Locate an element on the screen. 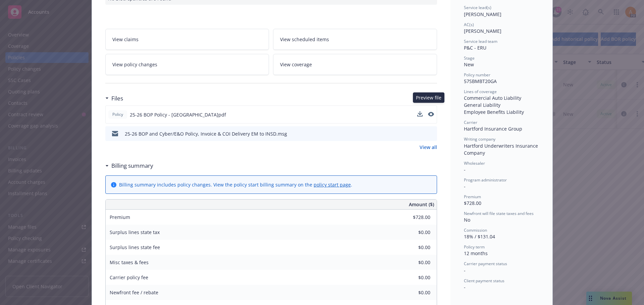 The width and height of the screenshot is (644, 305). a: View all is located at coordinates (428, 147).